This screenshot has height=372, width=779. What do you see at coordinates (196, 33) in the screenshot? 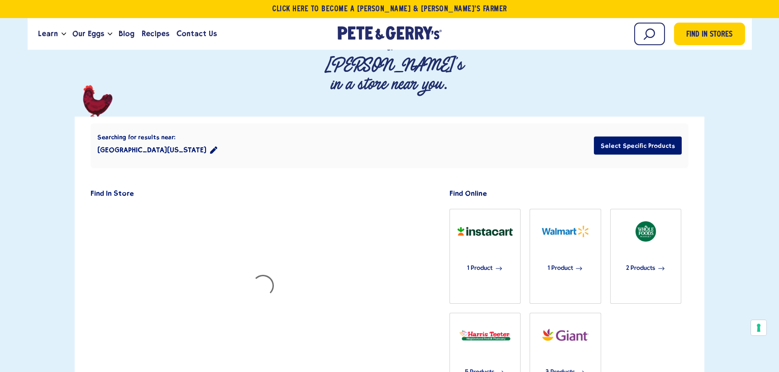
I see `span: Contact Us` at bounding box center [196, 33].